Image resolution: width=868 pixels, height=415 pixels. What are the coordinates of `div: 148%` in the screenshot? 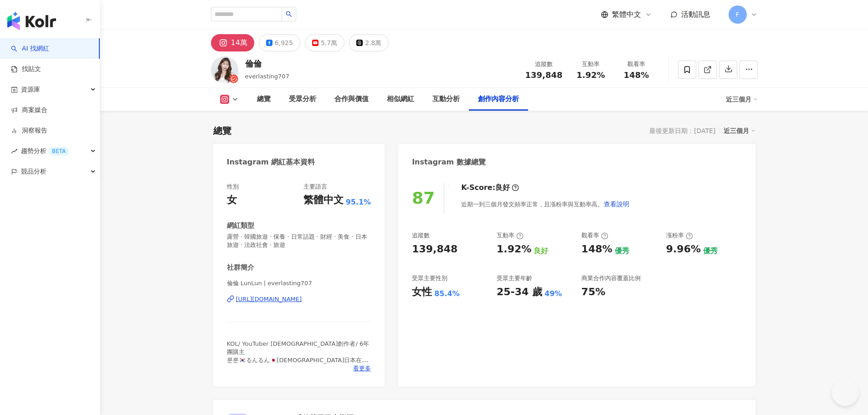 It's located at (596, 249).